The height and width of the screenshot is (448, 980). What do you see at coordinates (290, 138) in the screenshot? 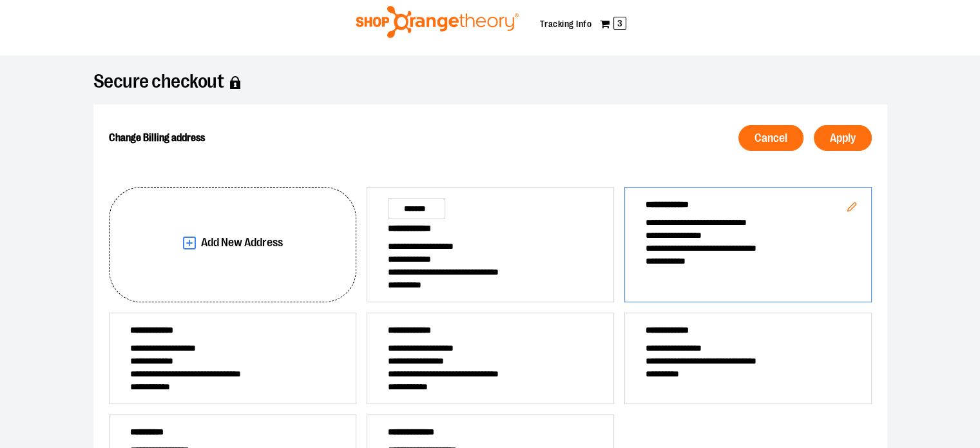
I see `h2: Change Billing address` at bounding box center [290, 138].